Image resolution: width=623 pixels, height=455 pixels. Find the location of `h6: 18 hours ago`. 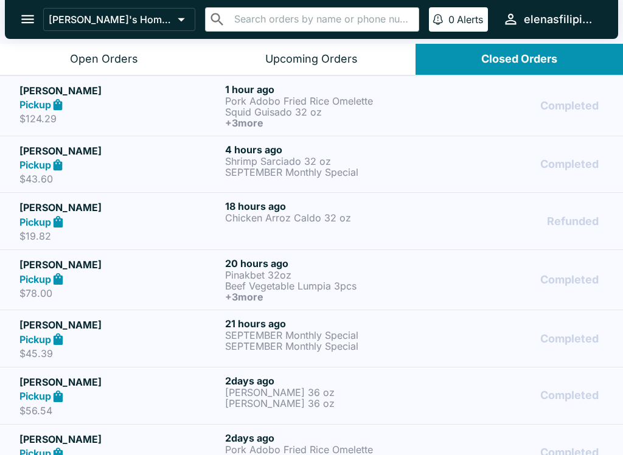

h6: 18 hours ago is located at coordinates (325, 206).